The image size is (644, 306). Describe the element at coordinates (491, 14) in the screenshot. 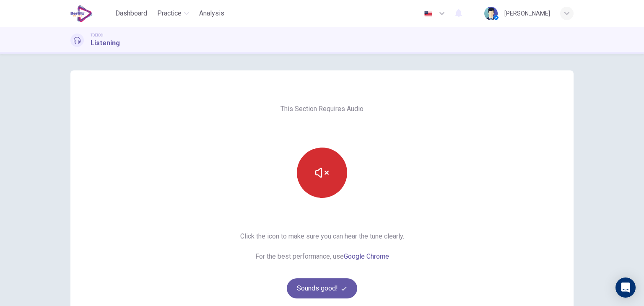

I see `img: Profile picture` at that location.